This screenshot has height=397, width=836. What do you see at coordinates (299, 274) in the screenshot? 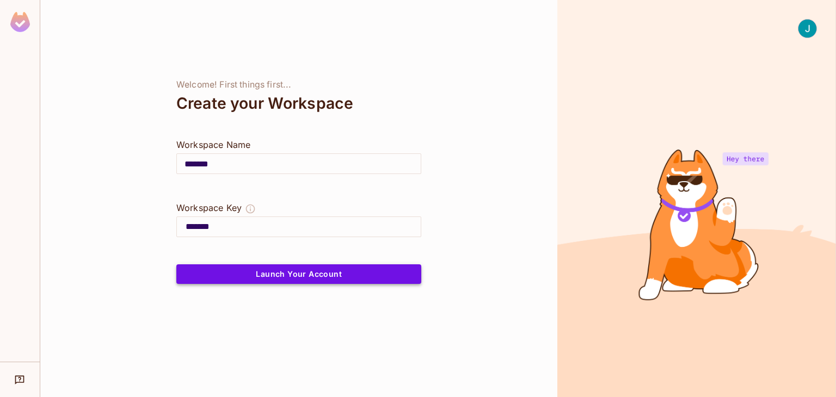
I see `button: Launch Your Account` at bounding box center [299, 274].